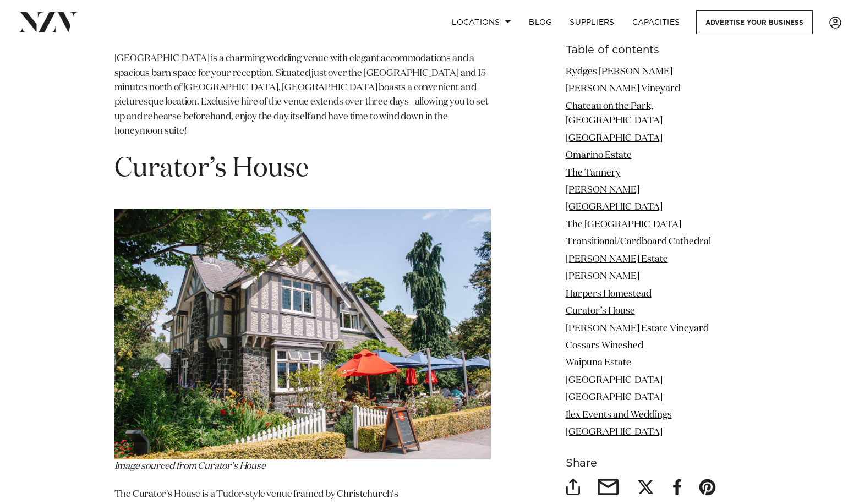  What do you see at coordinates (593, 173) in the screenshot?
I see `a: The Tannery` at bounding box center [593, 173].